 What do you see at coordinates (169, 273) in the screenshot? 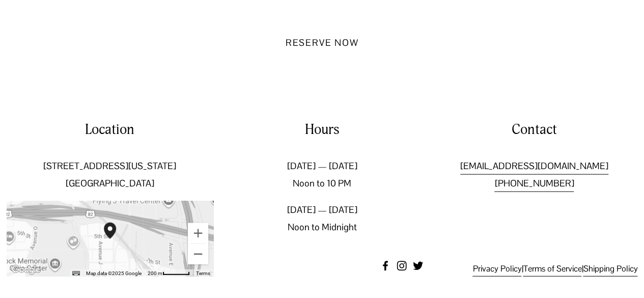
I see `button: Map Scale: 200 m per 50 pixels` at bounding box center [169, 273].